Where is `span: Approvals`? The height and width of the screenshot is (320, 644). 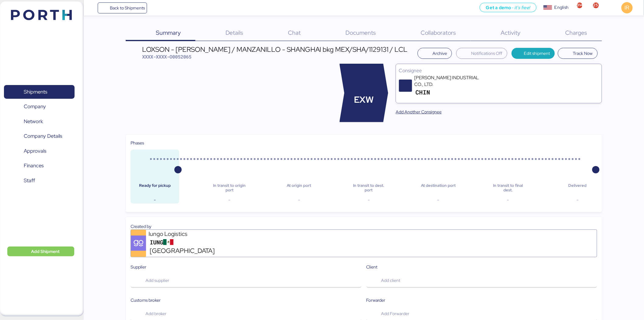 span: Approvals is located at coordinates (35, 151).